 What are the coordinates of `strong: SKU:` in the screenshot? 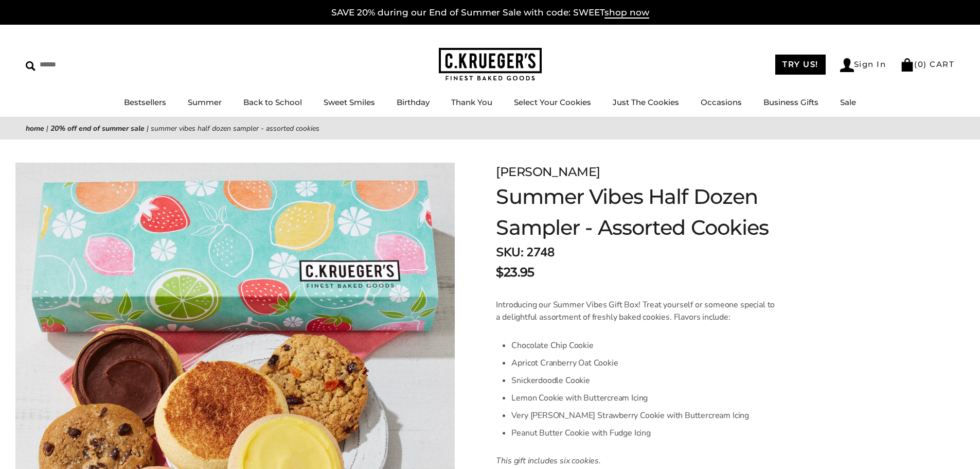 It's located at (510, 253).